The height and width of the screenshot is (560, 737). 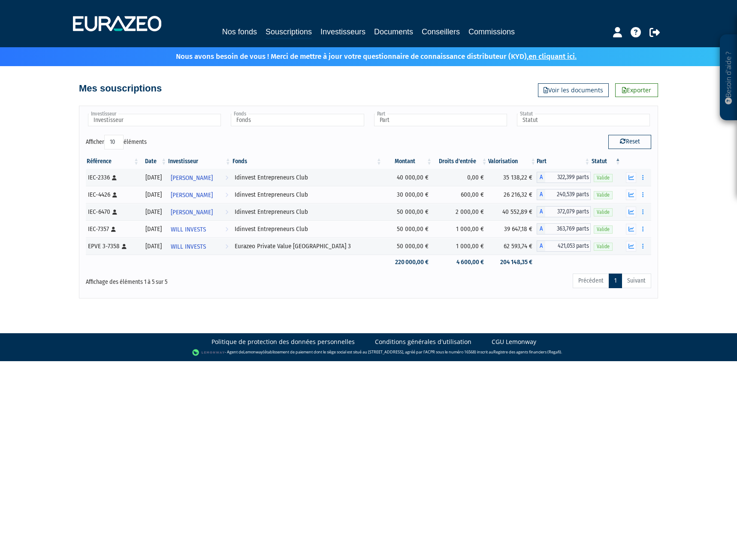 What do you see at coordinates (288, 32) in the screenshot?
I see `a: Souscriptions` at bounding box center [288, 32].